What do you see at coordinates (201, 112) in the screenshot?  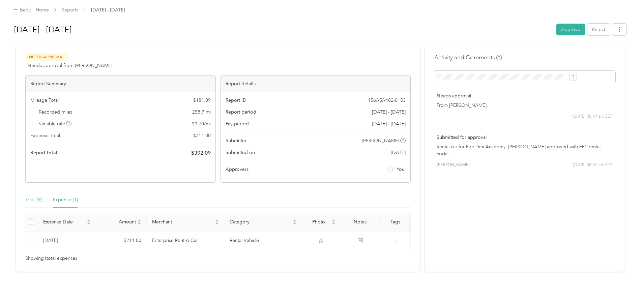 I see `span: 258.7 mi` at bounding box center [201, 112].